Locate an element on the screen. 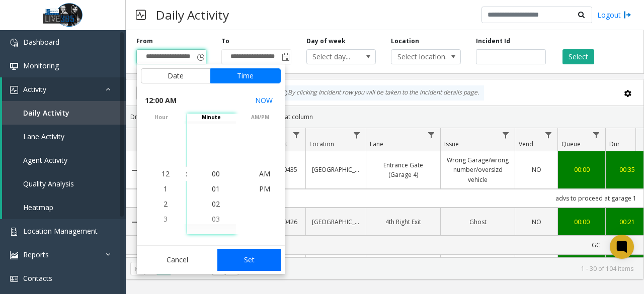 This screenshot has height=294, width=644. span: Location Management is located at coordinates (61, 231).